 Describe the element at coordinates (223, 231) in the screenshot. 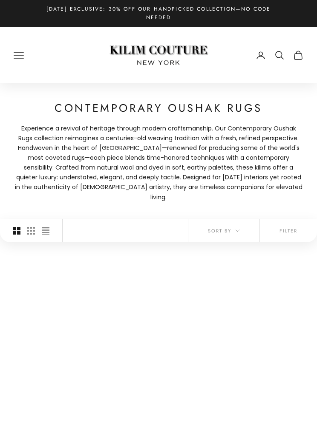

I see `button: Sort by` at that location.